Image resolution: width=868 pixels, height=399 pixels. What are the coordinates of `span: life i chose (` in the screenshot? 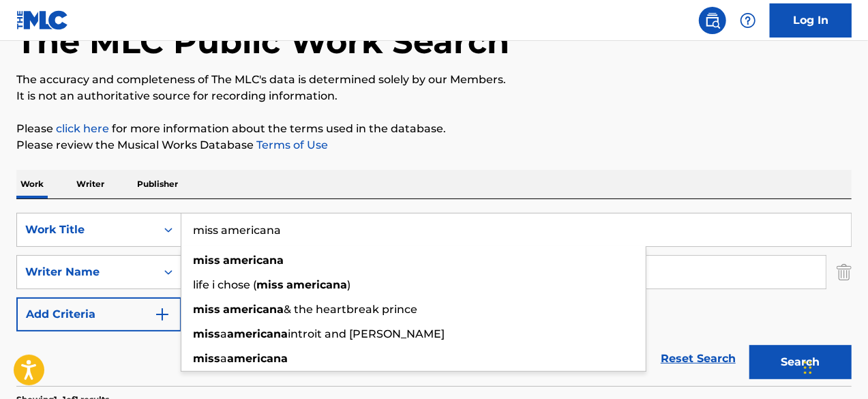 It's located at (225, 285).